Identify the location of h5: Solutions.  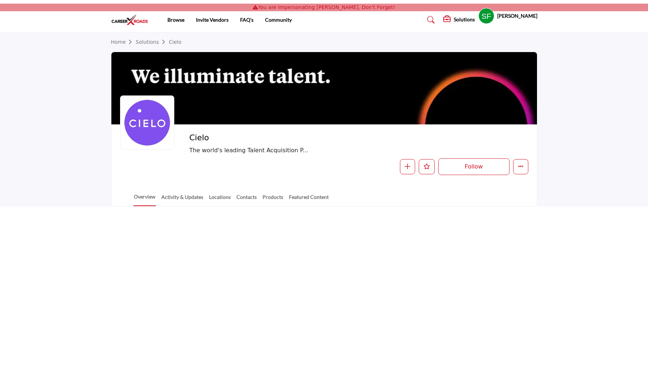
(464, 20).